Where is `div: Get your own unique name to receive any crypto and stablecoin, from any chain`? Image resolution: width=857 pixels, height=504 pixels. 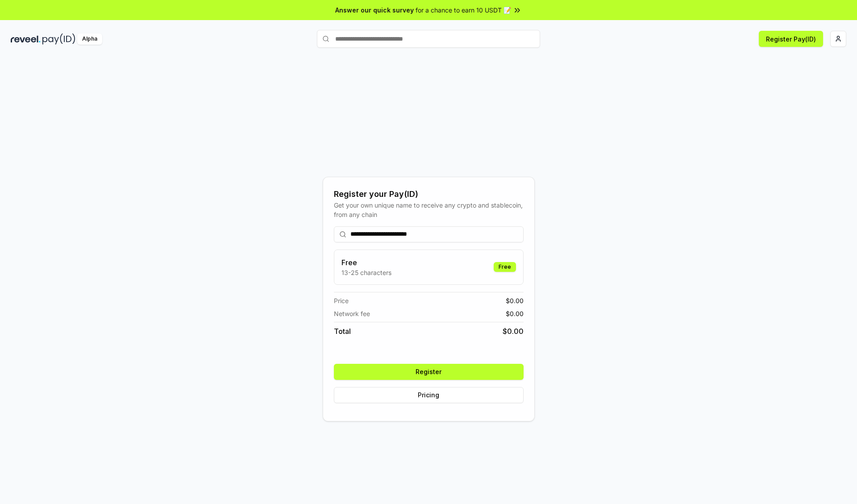 div: Get your own unique name to receive any crypto and stablecoin, from any chain is located at coordinates (429, 210).